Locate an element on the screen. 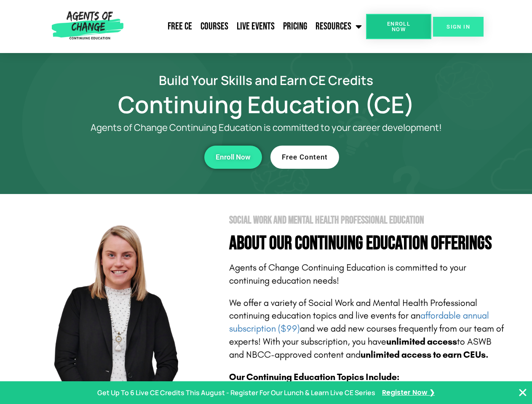  nav: Menu is located at coordinates (246, 27).